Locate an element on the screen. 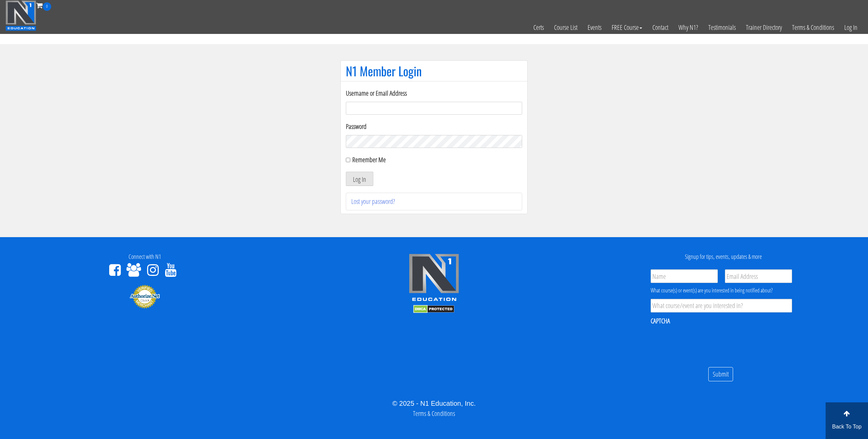 The height and width of the screenshot is (439, 868). p: Back To Top is located at coordinates (847, 427).